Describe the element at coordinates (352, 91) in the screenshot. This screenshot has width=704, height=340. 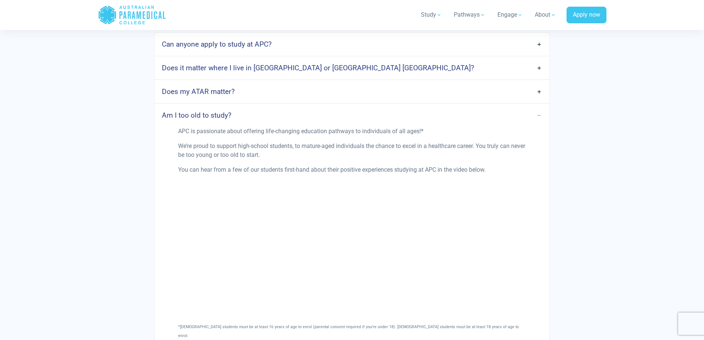
I see `a: Does my ATAR matter?` at that location.